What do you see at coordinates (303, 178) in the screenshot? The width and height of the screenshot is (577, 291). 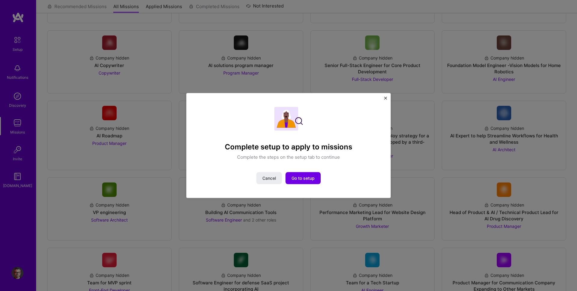 I see `button: Go to setup` at bounding box center [303, 178].